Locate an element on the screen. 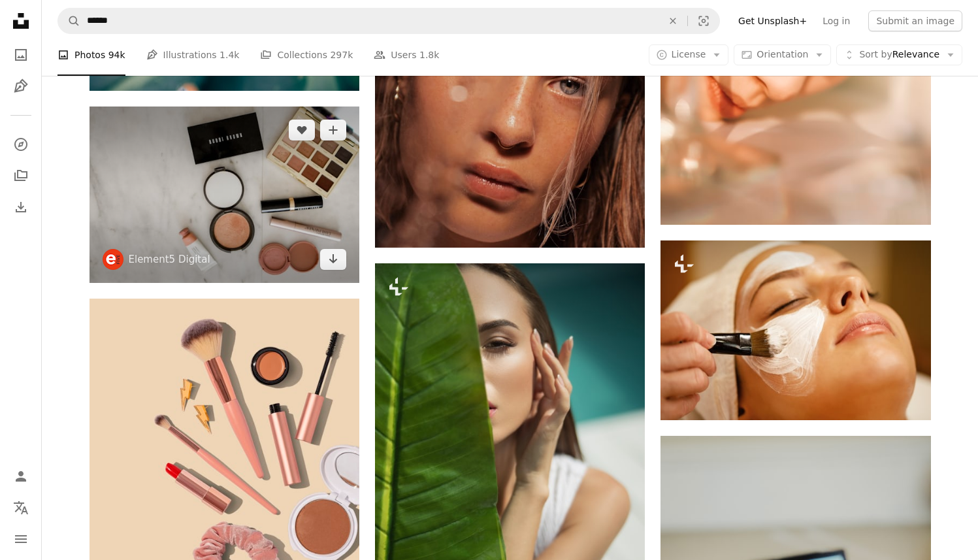 Image resolution: width=978 pixels, height=560 pixels. img: Go to Element5 Digital's profile is located at coordinates (113, 260).